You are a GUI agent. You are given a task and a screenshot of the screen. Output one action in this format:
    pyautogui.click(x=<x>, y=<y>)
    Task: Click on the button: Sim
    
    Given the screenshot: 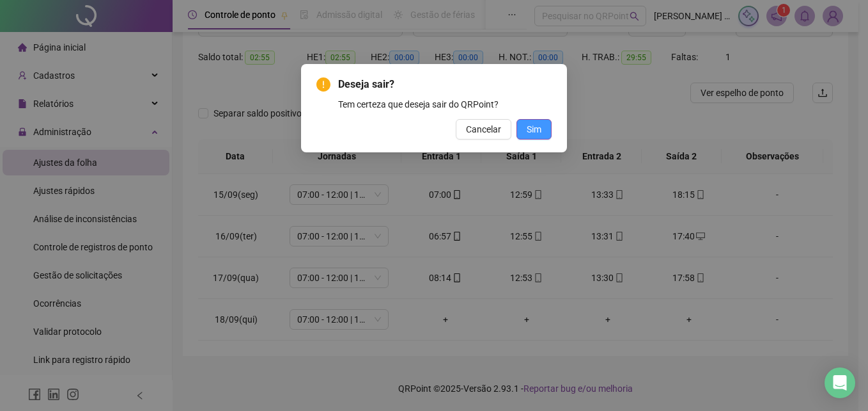 What is the action you would take?
    pyautogui.click(x=534, y=129)
    